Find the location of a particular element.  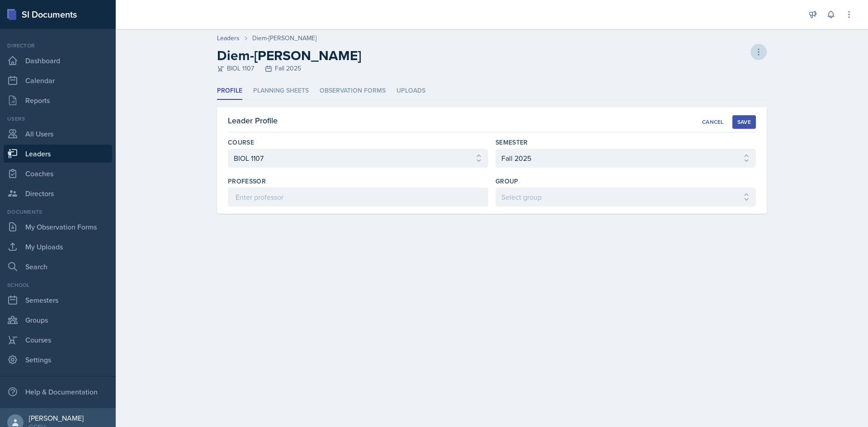

button: Cancel is located at coordinates (713, 122).